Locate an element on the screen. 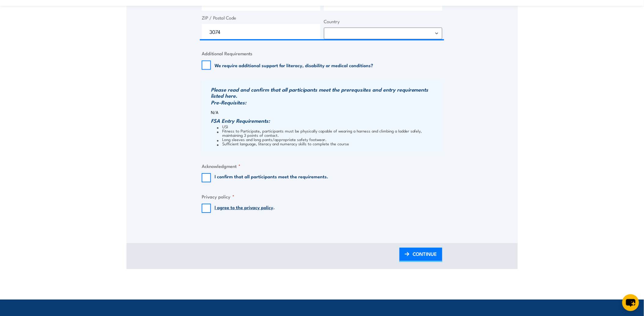  h3: Please read and confirm that all participants meet the prerequsites and entry requirements listed... is located at coordinates (326, 93).